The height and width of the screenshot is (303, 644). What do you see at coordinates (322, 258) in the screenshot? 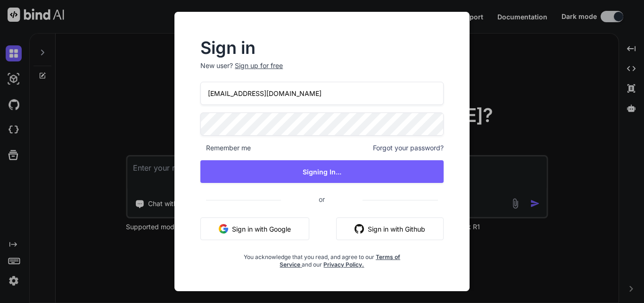
I see `div: You acknowledge that you read, and agree to our and our` at bounding box center [322, 258].